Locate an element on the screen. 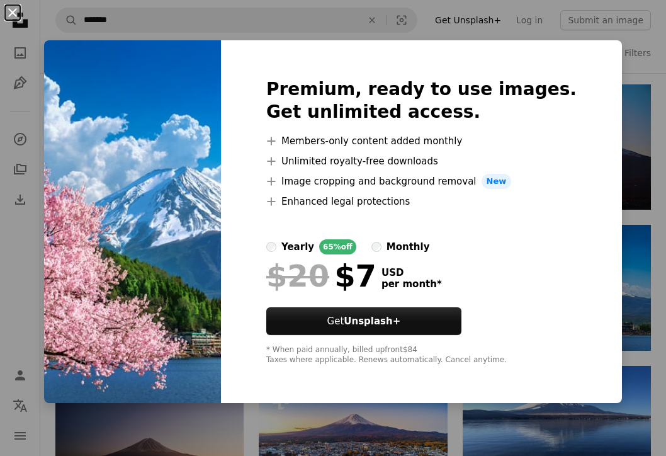  div: 65% off is located at coordinates (338, 247).